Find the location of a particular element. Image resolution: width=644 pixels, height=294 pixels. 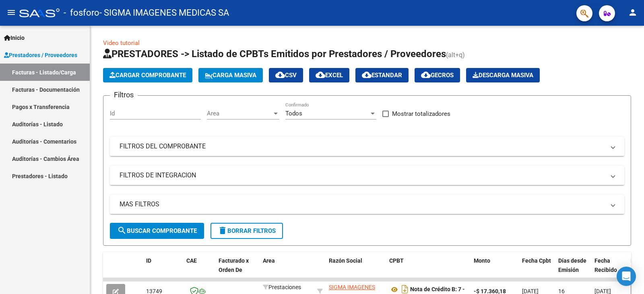

span: - SIGMA IMAGENES MEDICAS SA is located at coordinates (164, 13).